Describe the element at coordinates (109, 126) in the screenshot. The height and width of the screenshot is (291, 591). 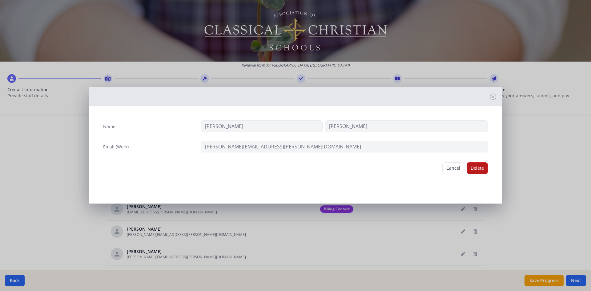
I see `label: Name` at that location.